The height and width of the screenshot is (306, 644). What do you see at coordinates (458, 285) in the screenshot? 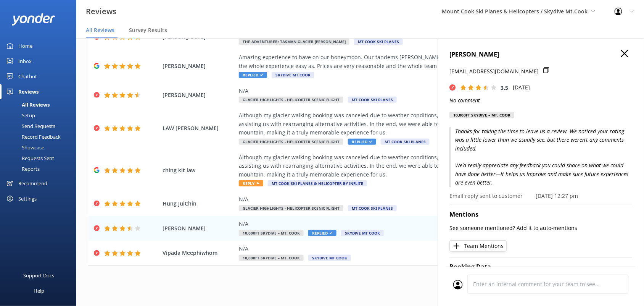
I see `img: user_profile.svg` at bounding box center [458, 285].